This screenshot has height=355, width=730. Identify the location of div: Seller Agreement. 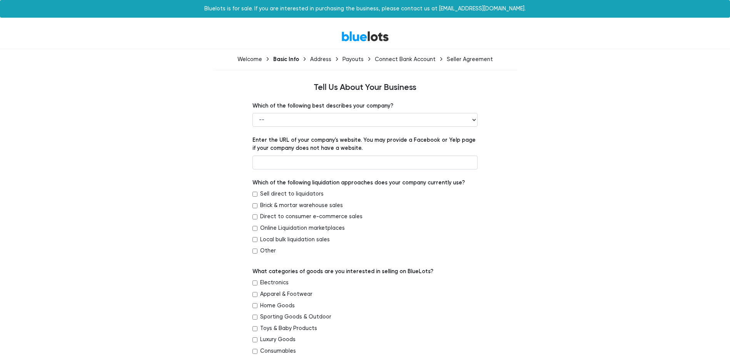
(470, 59).